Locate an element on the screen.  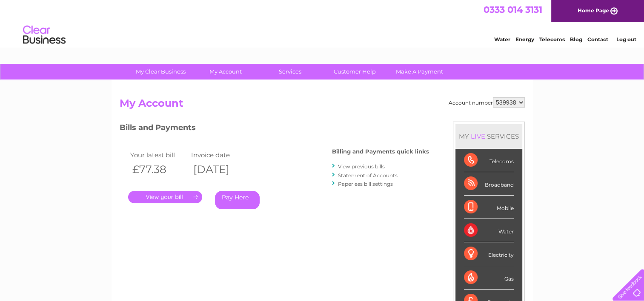
a: 0333 014 3131 is located at coordinates (513, 9).